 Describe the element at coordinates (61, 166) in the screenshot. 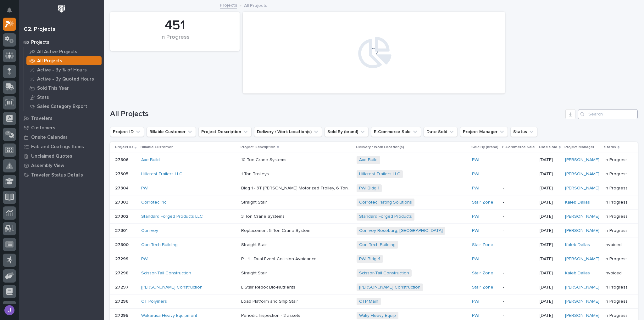

I see `a: Assembly View` at that location.